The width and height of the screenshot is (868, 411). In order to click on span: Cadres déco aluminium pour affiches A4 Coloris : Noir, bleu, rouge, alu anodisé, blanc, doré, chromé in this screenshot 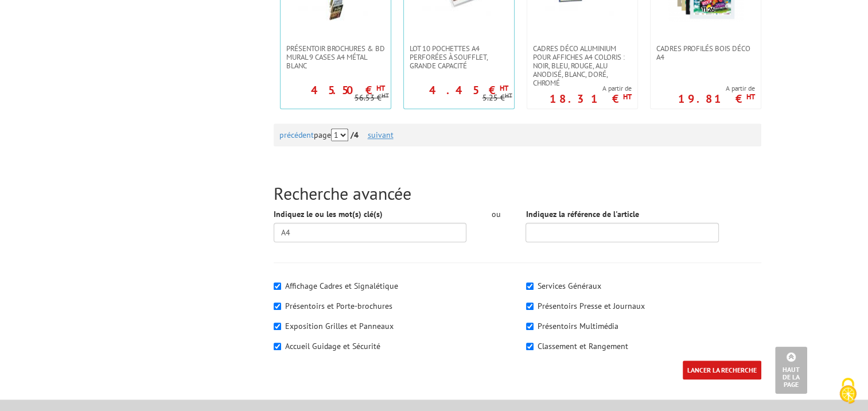, I will do `click(583, 66)`.